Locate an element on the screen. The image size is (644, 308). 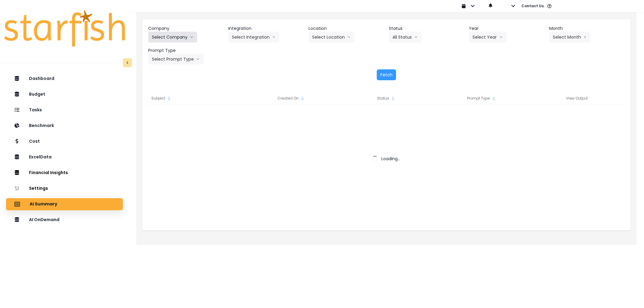
p: Benchmark is located at coordinates (41, 126).